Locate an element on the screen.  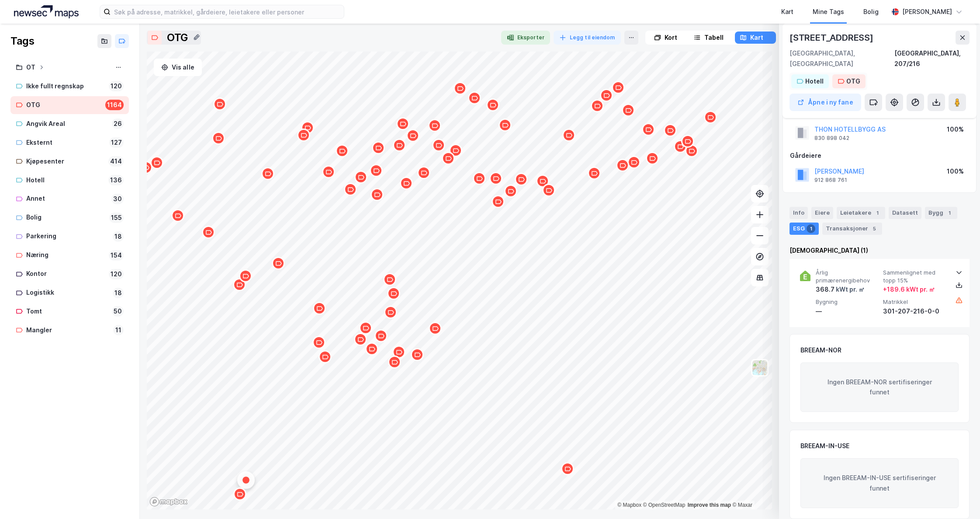
a: Eksternt127 is located at coordinates (70, 143).